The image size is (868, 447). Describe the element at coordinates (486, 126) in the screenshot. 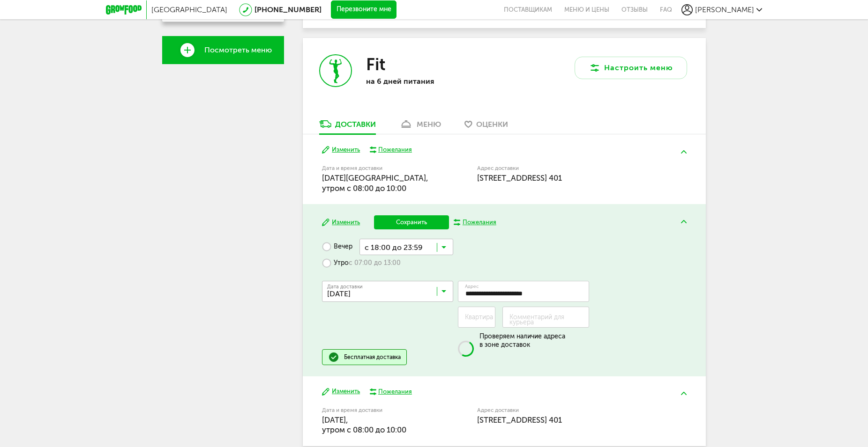

I see `a: Оценки` at that location.